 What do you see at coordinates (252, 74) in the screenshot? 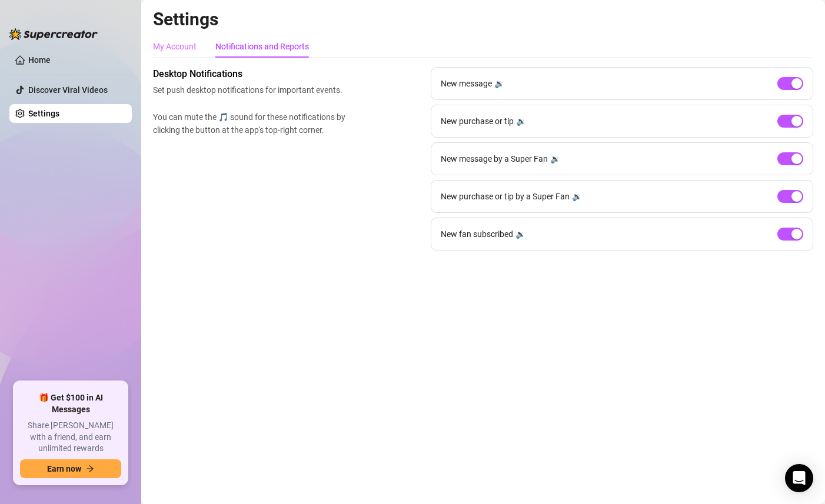
I see `span: Desktop Notifications` at bounding box center [252, 74].